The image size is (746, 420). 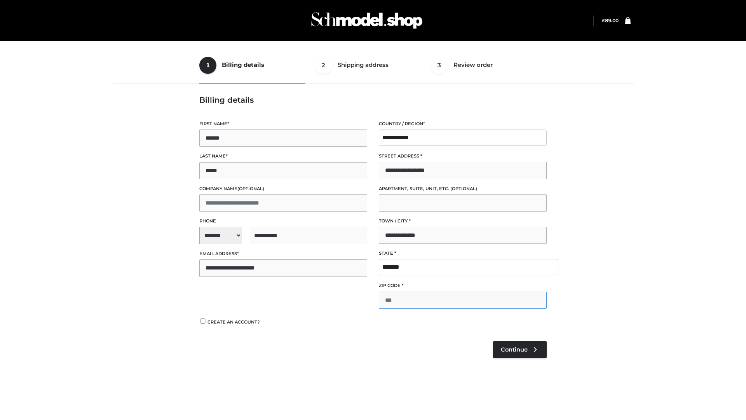 What do you see at coordinates (463, 124) in the screenshot?
I see `label: Country / Region` at bounding box center [463, 124].